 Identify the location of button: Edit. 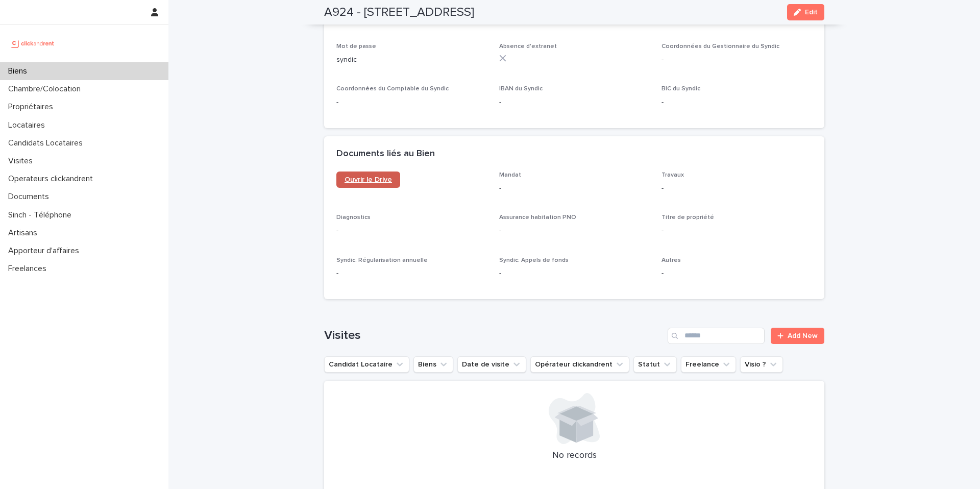
(805, 12).